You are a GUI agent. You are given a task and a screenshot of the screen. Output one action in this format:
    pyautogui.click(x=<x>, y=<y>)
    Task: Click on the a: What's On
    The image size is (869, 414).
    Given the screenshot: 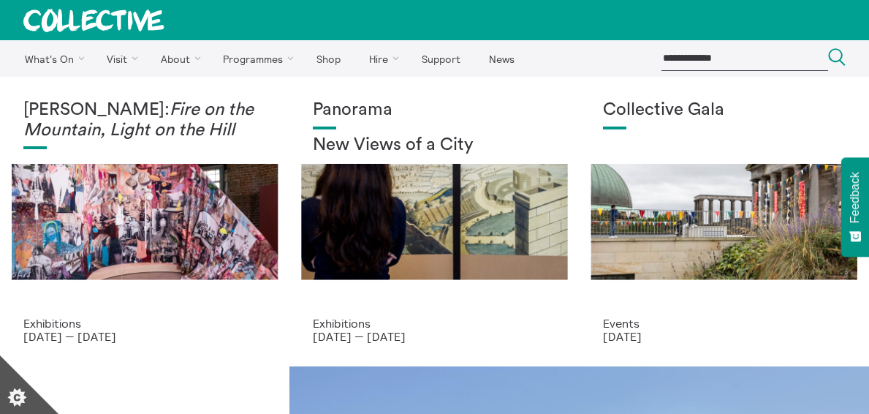 What is the action you would take?
    pyautogui.click(x=51, y=58)
    